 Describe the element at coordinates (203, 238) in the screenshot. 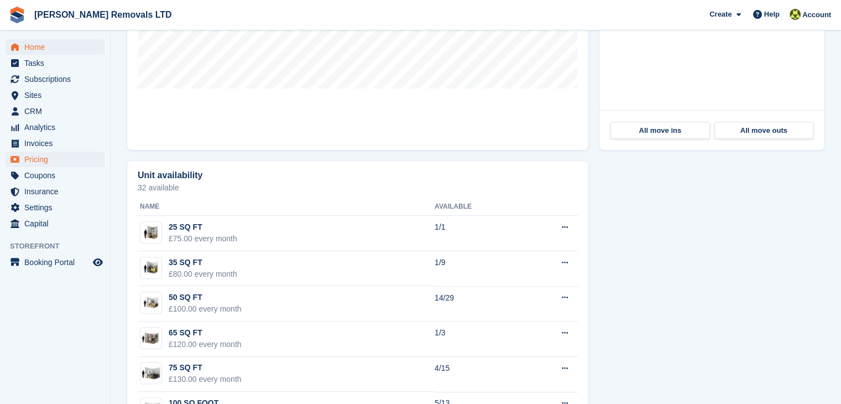

I see `div: £75.00 every month` at that location.